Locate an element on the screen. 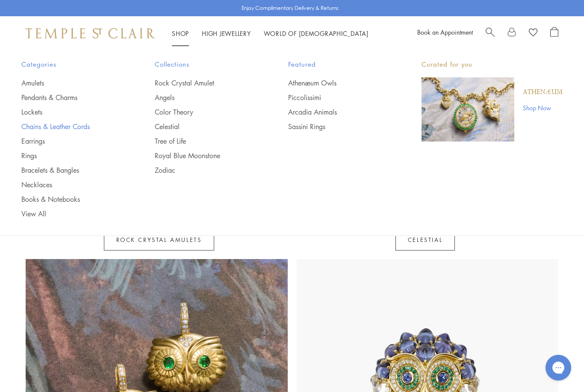 Image resolution: width=584 pixels, height=392 pixels. a: Earrings is located at coordinates (71, 141).